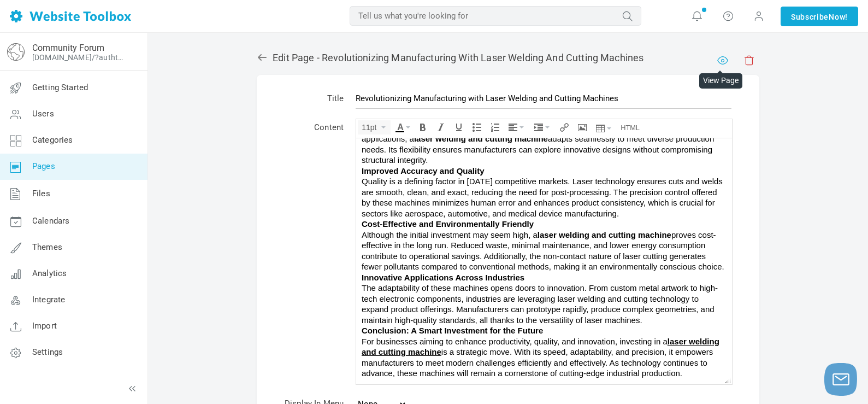  Describe the element at coordinates (403, 128) in the screenshot. I see `div: Text color` at that location.